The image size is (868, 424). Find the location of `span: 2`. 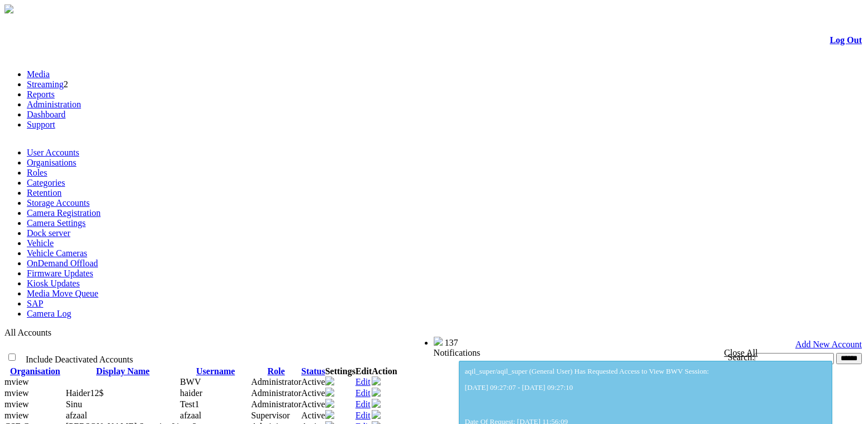

span: 2 is located at coordinates (66, 84).